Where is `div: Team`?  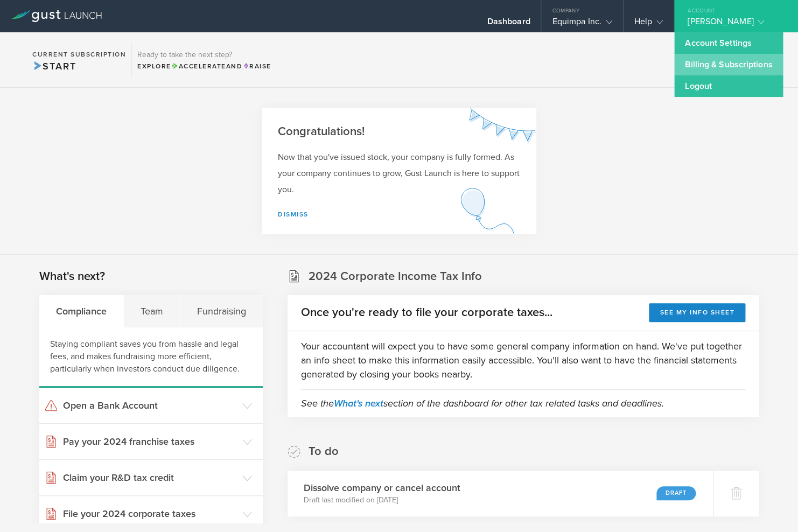 div: Team is located at coordinates (152, 311).